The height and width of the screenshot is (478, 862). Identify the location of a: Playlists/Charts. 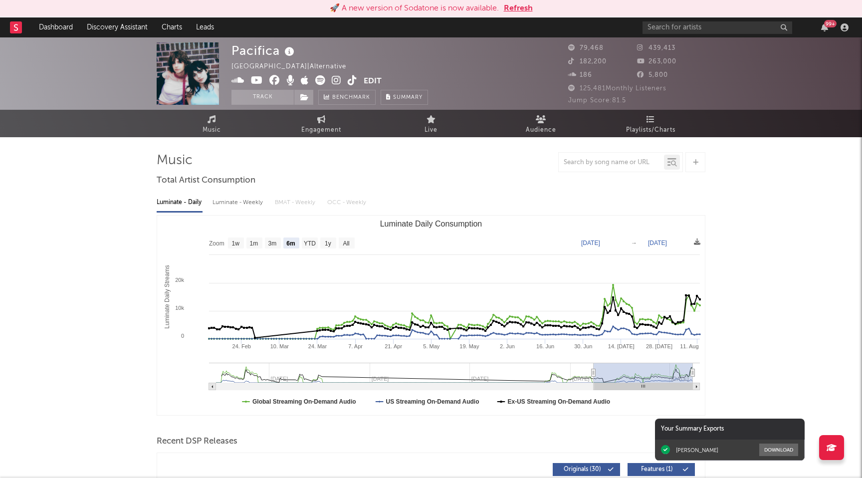
(651, 123).